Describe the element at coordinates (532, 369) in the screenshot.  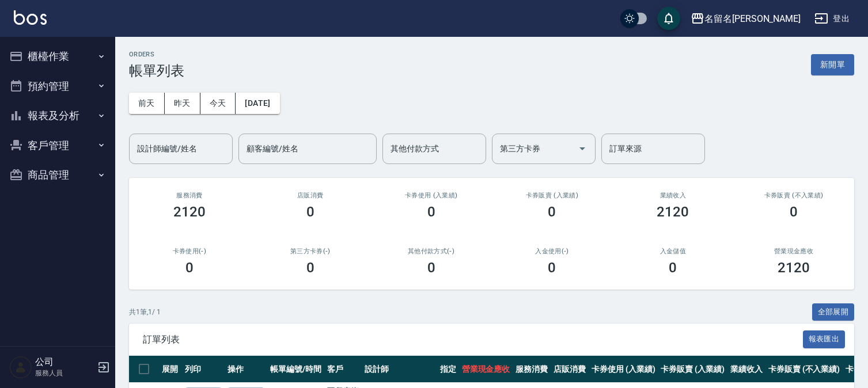
I see `th: 服務消費` at that location.